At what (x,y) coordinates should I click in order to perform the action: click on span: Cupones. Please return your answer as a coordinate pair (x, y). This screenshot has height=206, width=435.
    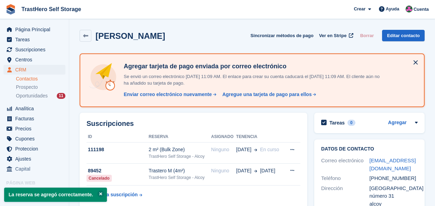
    Looking at the image, I should click on (36, 139).